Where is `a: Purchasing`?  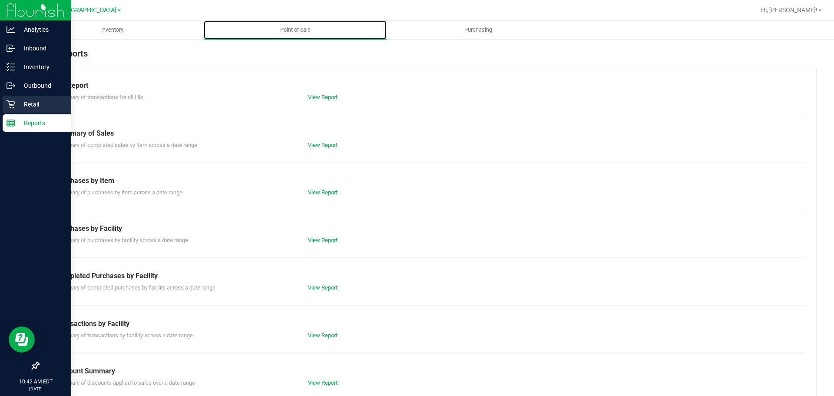
a: Purchasing is located at coordinates (478, 30).